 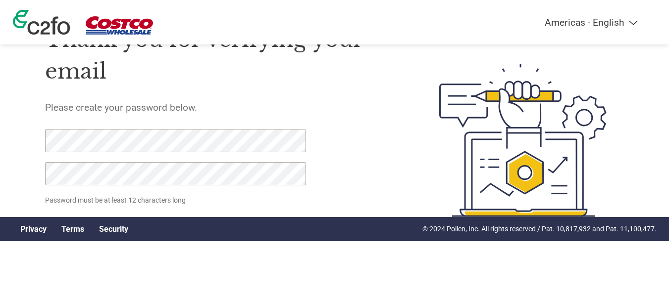 What do you see at coordinates (219, 107) in the screenshot?
I see `h5: Please create your password below.` at bounding box center [219, 107].